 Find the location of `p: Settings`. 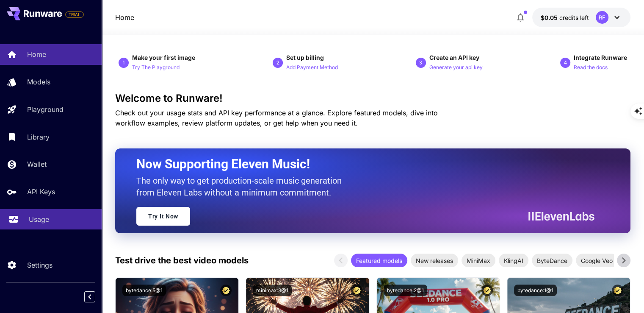

p: Settings is located at coordinates (40, 265).